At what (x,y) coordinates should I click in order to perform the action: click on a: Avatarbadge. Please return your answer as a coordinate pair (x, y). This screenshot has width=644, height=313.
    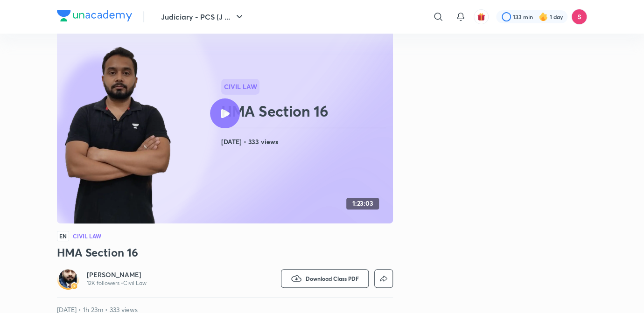
    Looking at the image, I should click on (68, 278).